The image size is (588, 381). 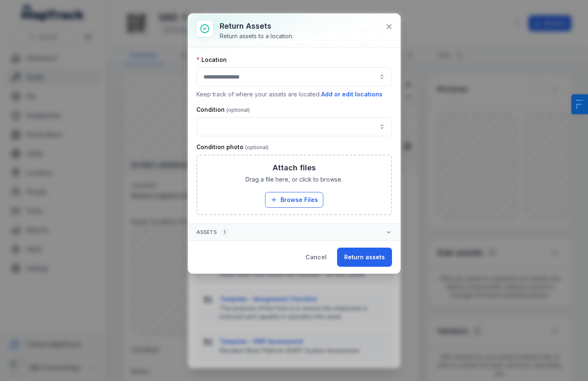 I want to click on div: Return assets to a location., so click(x=256, y=36).